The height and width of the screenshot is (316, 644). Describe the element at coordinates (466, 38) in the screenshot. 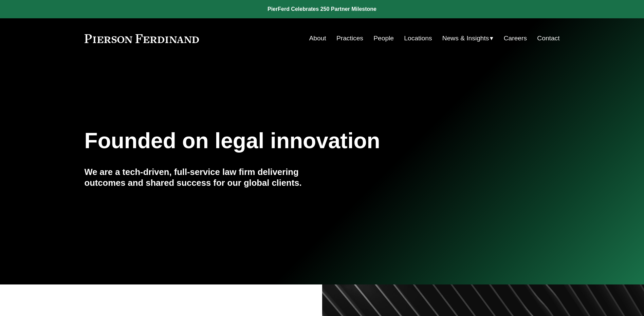

I see `span: News & Insights` at that location.